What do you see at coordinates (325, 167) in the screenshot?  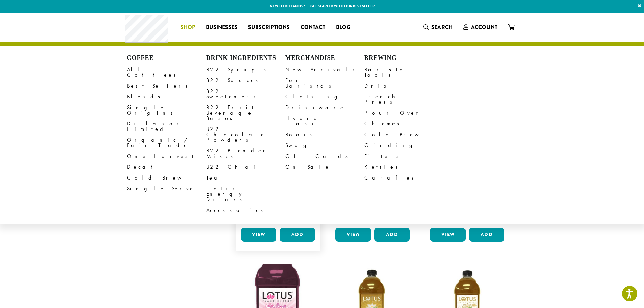 I see `a: On Sale` at bounding box center [325, 167].